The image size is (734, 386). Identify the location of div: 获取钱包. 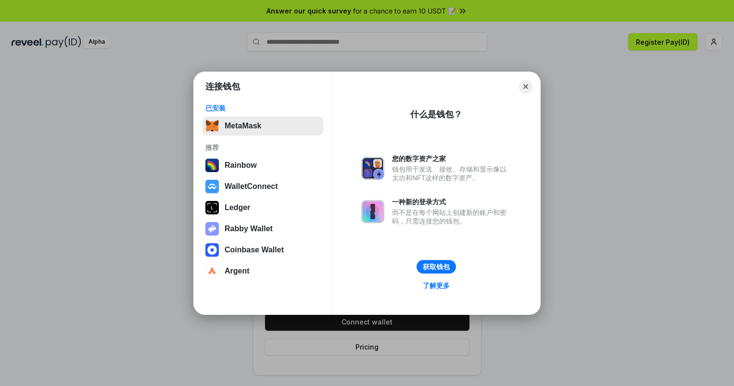
(436, 267).